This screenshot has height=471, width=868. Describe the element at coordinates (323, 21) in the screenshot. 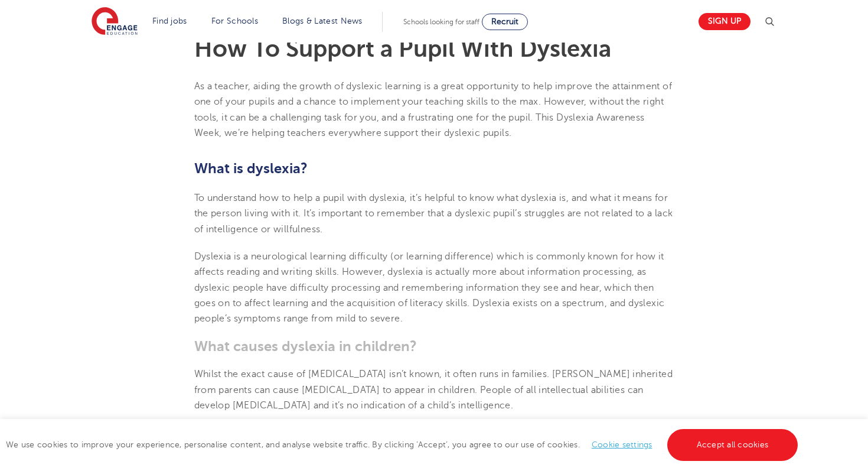

I see `a: Blogs & Latest News` at that location.